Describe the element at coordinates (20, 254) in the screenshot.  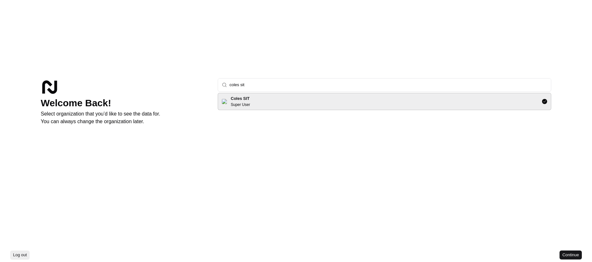
I see `button: Log out` at that location.